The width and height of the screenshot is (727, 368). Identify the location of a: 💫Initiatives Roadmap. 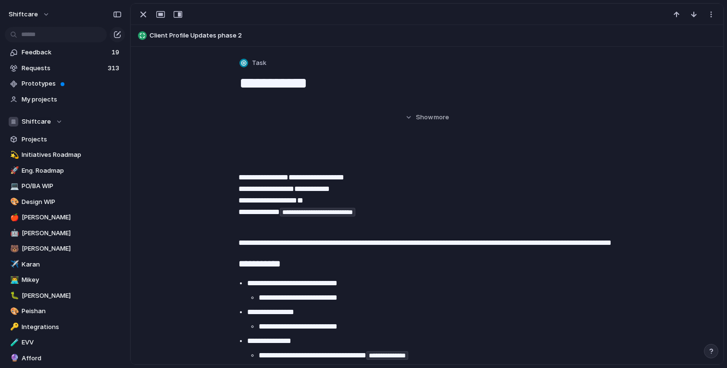
(65, 155).